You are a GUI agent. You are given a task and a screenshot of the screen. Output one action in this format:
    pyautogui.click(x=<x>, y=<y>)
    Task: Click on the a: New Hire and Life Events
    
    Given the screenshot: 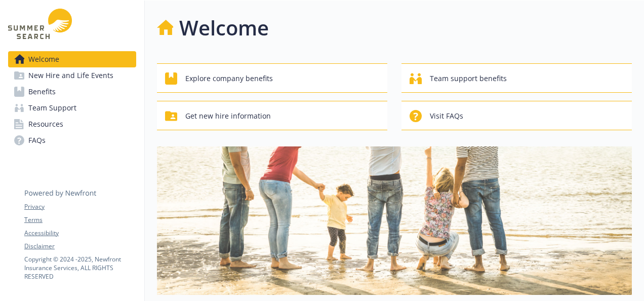 What is the action you would take?
    pyautogui.click(x=72, y=76)
    